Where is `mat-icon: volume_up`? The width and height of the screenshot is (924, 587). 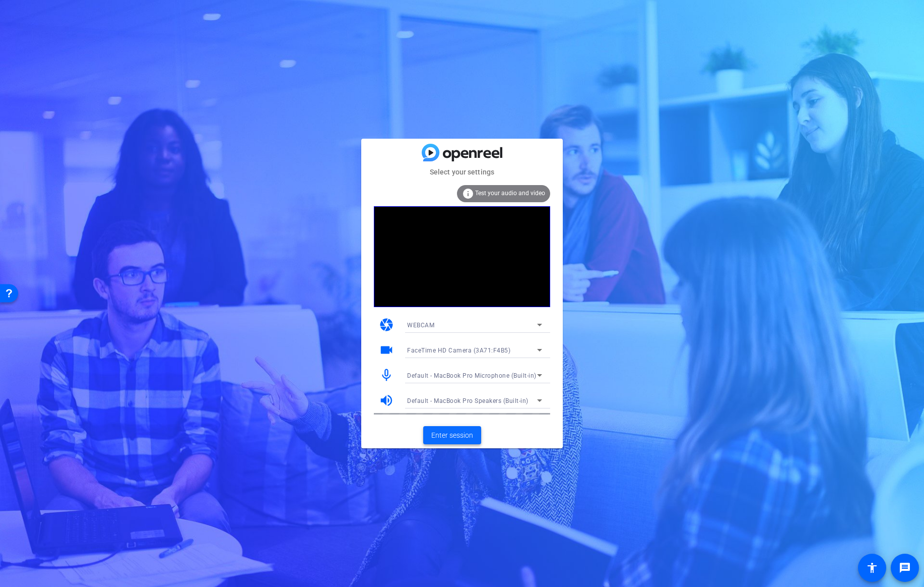 mat-icon: volume_up is located at coordinates (387, 400).